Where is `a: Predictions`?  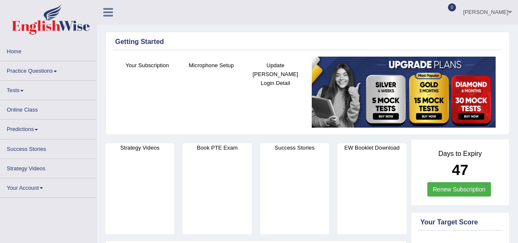 a: Predictions is located at coordinates (49, 127).